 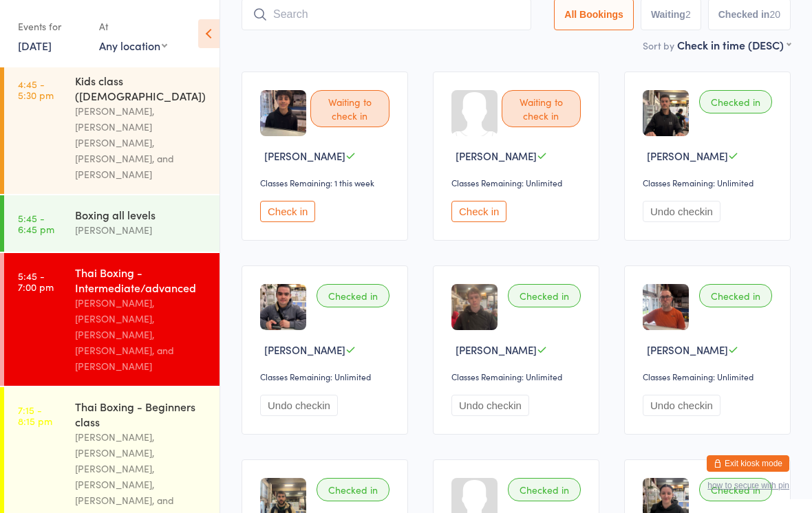 What do you see at coordinates (474, 307) in the screenshot?
I see `img: image1719483893.png` at bounding box center [474, 307].